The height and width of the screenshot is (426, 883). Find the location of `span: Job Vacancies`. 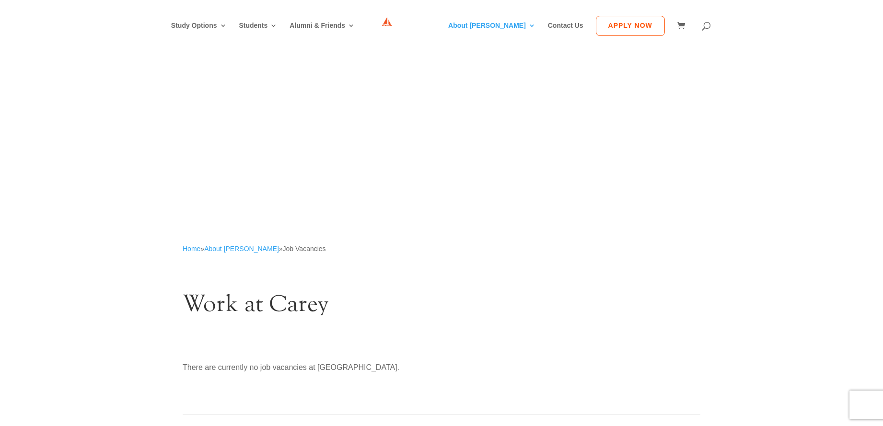

span: Job Vacancies is located at coordinates (305, 249).